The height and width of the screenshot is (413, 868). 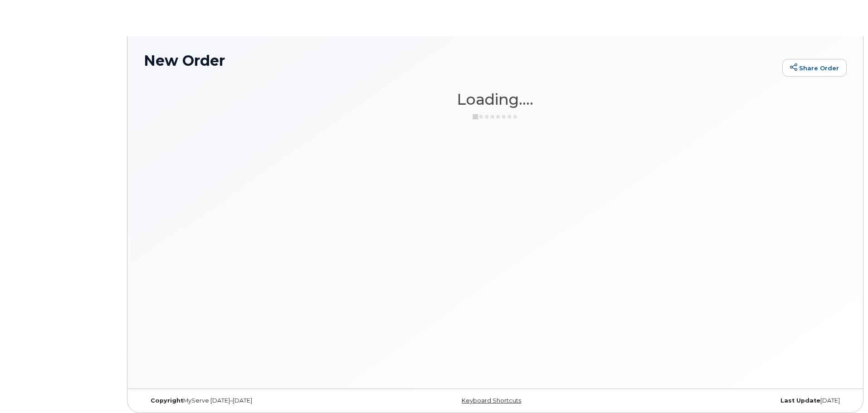 I want to click on h1: New Order, so click(x=461, y=60).